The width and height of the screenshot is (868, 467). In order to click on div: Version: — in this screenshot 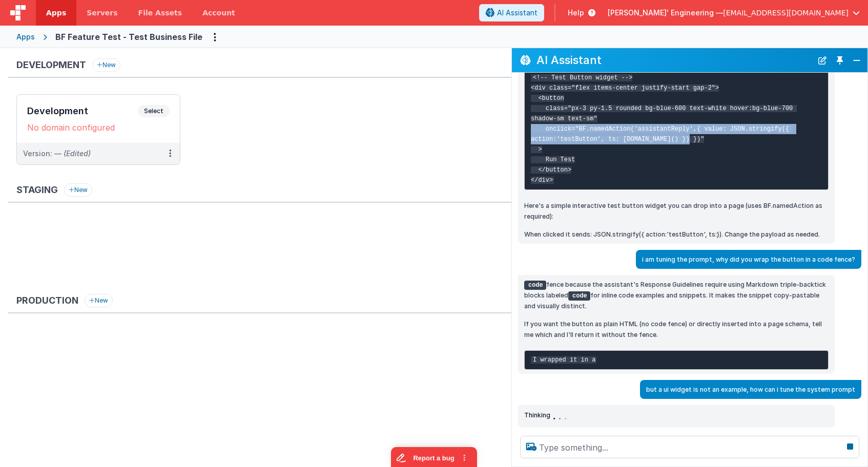, I will do `click(57, 154)`.